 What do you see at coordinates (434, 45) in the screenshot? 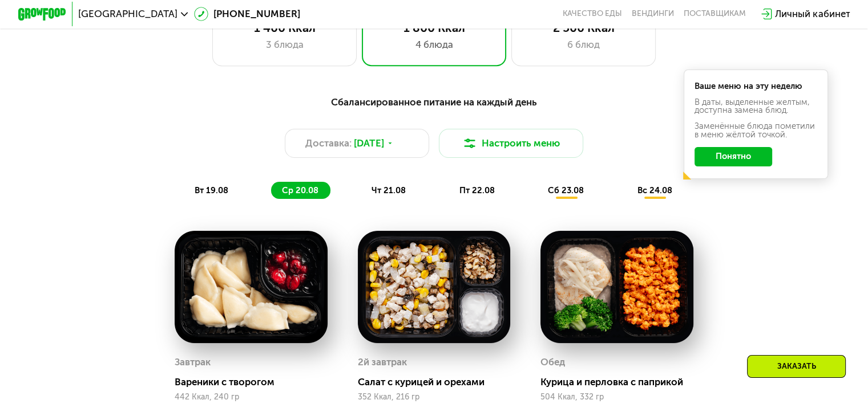
I see `div: 4 блюда` at bounding box center [434, 45].